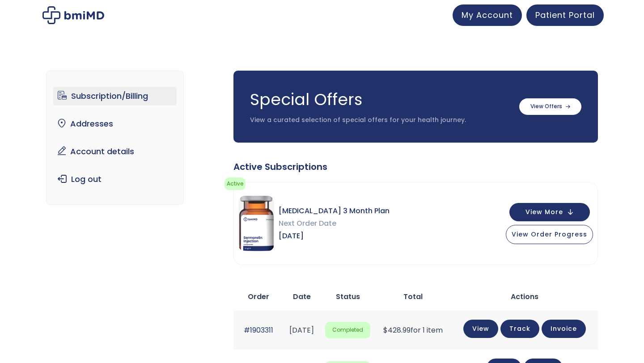 Image resolution: width=644 pixels, height=363 pixels. What do you see at coordinates (487, 15) in the screenshot?
I see `a: My Account` at bounding box center [487, 15].